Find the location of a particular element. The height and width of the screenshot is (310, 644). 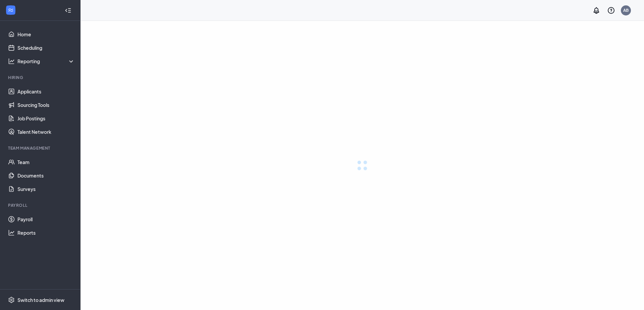

a: Talent Network is located at coordinates (46, 132).